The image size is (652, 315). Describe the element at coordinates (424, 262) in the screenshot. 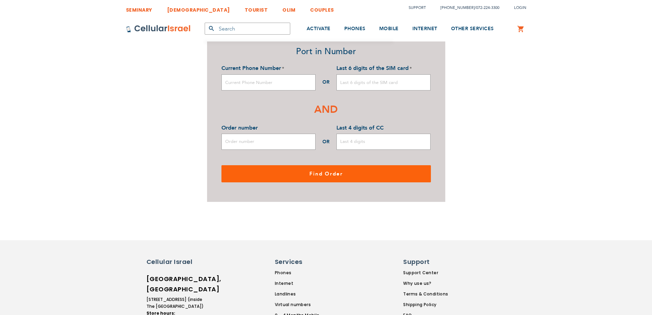

I see `h6: Support` at that location.